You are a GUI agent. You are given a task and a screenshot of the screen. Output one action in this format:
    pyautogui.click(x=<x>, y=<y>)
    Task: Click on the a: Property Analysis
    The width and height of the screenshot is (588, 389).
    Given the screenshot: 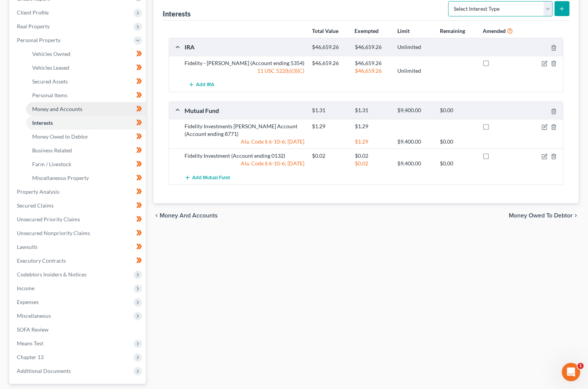 What is the action you would take?
    pyautogui.click(x=78, y=192)
    